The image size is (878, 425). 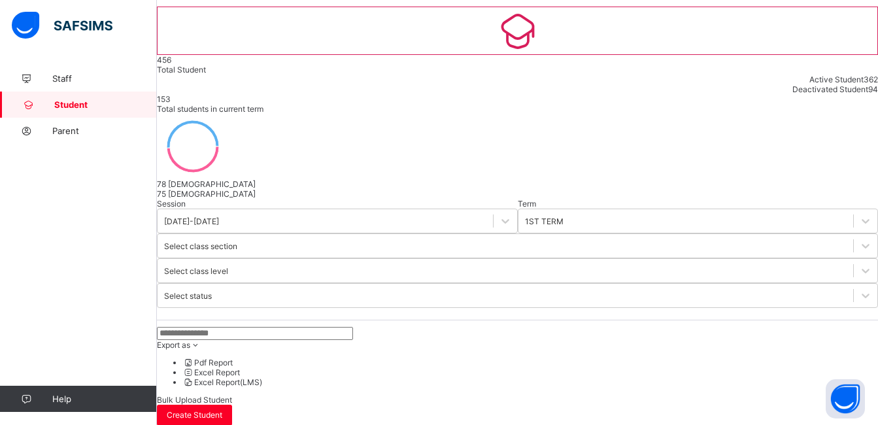 What do you see at coordinates (544, 220) in the screenshot?
I see `div: 1ST TERM` at bounding box center [544, 220].